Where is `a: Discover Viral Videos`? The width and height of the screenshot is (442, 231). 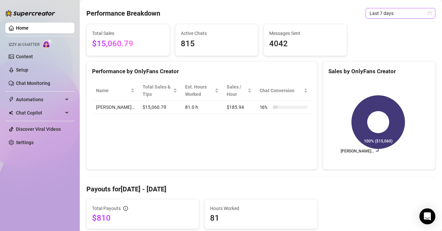 a: Discover Viral Videos is located at coordinates (38, 129).